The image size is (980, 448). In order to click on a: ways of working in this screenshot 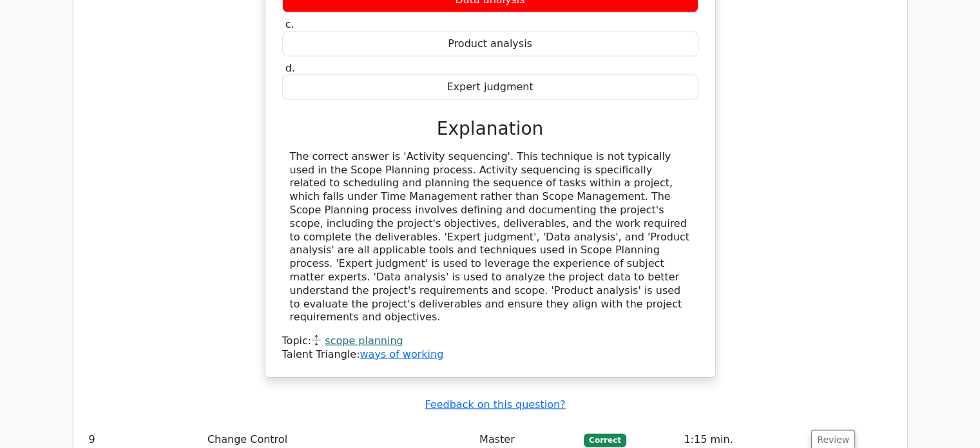, I will do `click(401, 354)`.